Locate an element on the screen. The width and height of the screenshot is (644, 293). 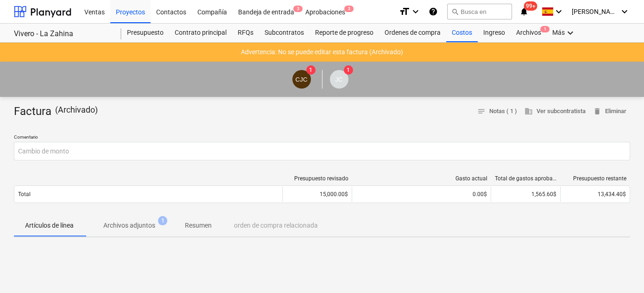
button: Notas ( 1 ) is located at coordinates (497, 111).